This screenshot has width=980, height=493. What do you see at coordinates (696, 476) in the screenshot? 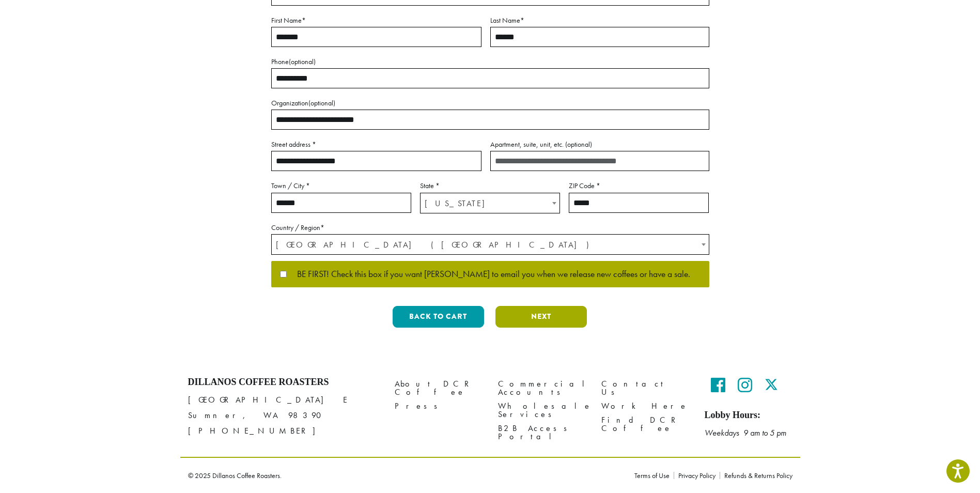
I see `a: Privacy Policy` at bounding box center [696, 476].